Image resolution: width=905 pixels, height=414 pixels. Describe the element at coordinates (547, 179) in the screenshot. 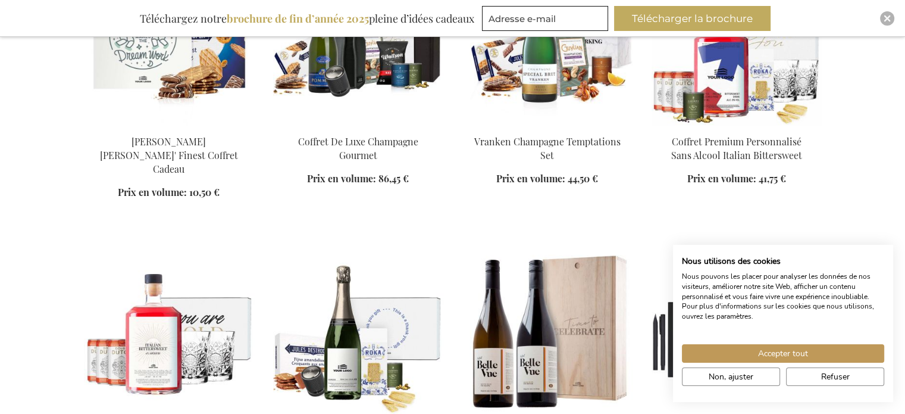

I see `a: Prix en volume: 44,50 €` at that location.